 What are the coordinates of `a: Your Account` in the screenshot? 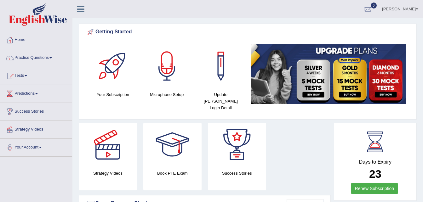 It's located at (36, 147).